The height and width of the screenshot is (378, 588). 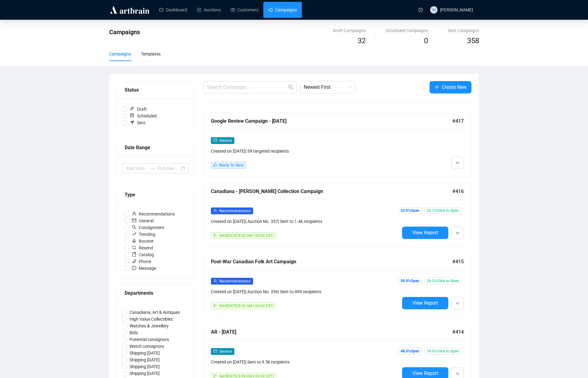 I want to click on div: Type, so click(x=155, y=195).